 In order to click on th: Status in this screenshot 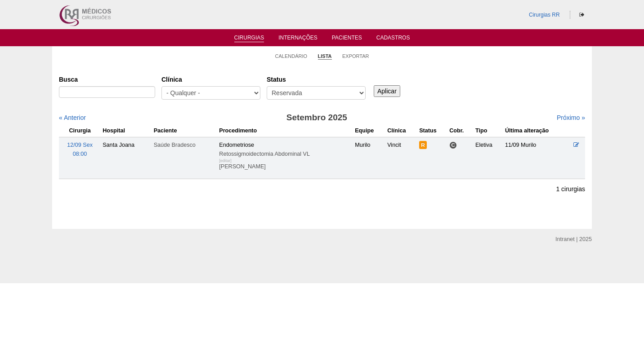, I will do `click(432, 131)`.